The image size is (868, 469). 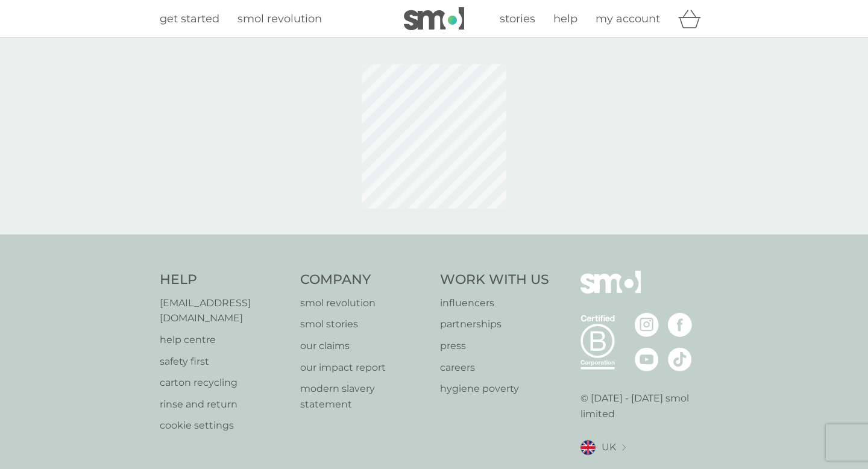 I want to click on a: help, so click(x=565, y=19).